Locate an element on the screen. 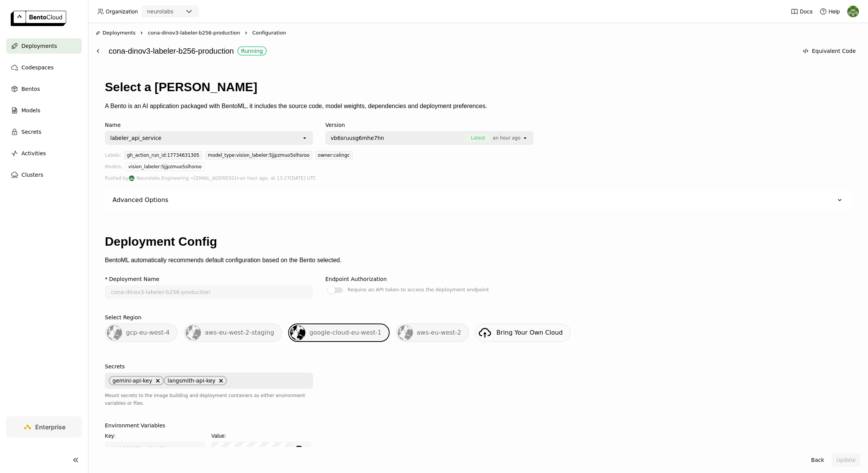  div: Mount secrets to the image building and deployment containers as either environment variables or ... is located at coordinates (209, 399).